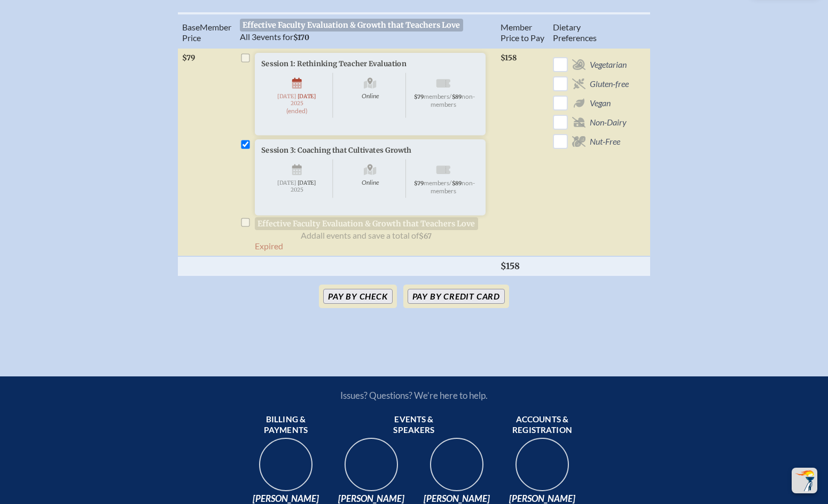 The width and height of the screenshot is (828, 504). What do you see at coordinates (542, 425) in the screenshot?
I see `span: Accounts & registration` at bounding box center [542, 425].